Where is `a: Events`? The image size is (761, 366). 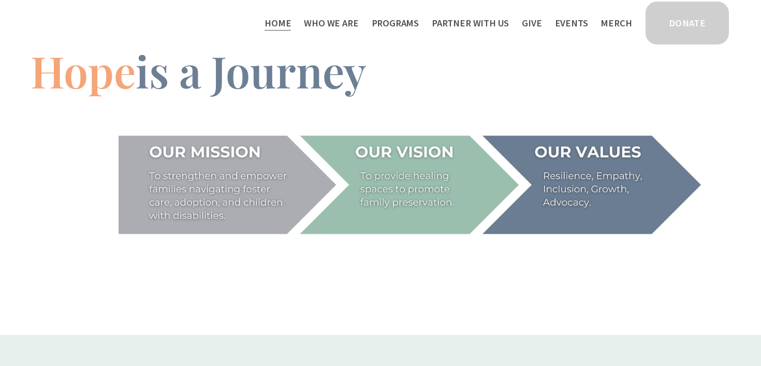 a: Events is located at coordinates (571, 23).